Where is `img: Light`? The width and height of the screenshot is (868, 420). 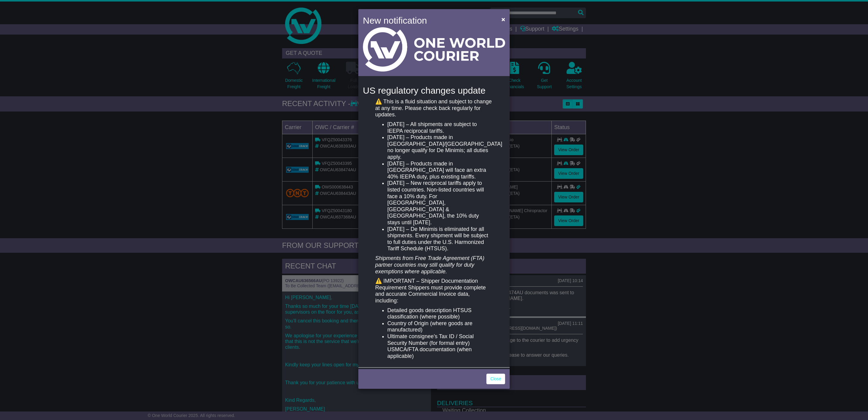
img: Light is located at coordinates (434, 49).